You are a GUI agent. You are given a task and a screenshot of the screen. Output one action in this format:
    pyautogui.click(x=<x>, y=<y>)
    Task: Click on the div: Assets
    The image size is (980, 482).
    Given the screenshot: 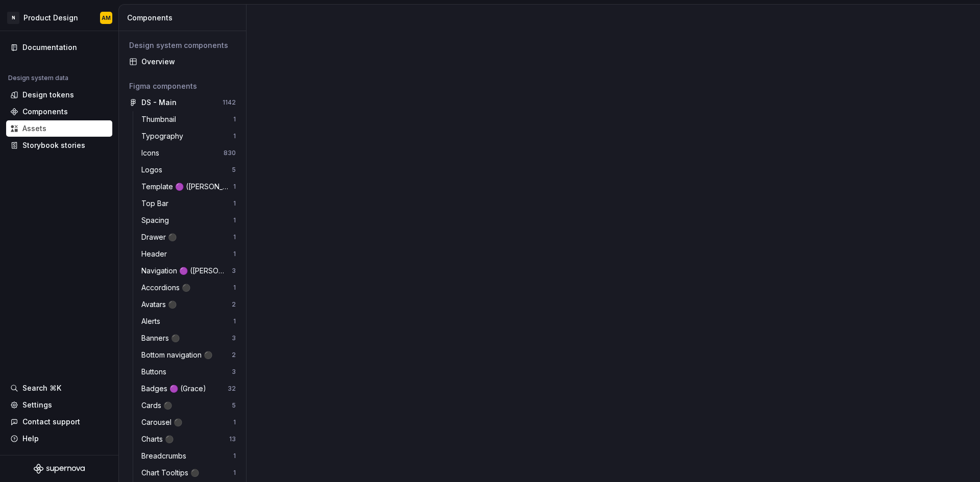 What is the action you would take?
    pyautogui.click(x=34, y=128)
    